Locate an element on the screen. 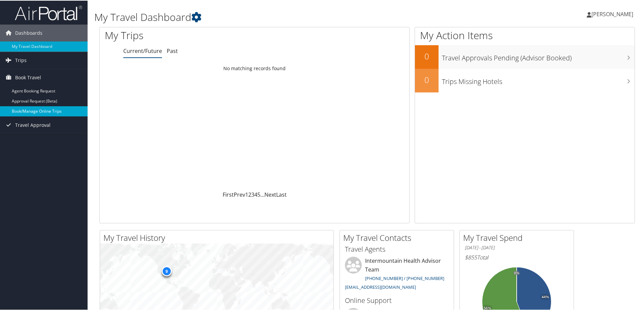  a: Last is located at coordinates (281, 194).